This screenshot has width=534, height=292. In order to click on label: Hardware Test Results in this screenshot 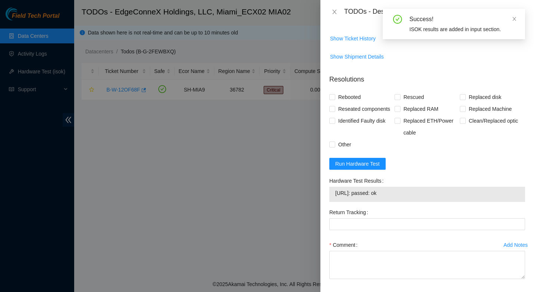, I will do `click(358, 181)`.